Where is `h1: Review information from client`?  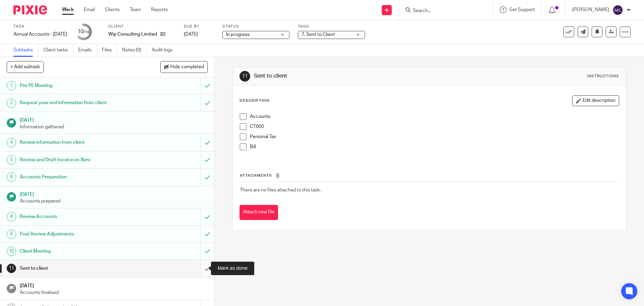
h1: Review information from client is located at coordinates (78, 143).